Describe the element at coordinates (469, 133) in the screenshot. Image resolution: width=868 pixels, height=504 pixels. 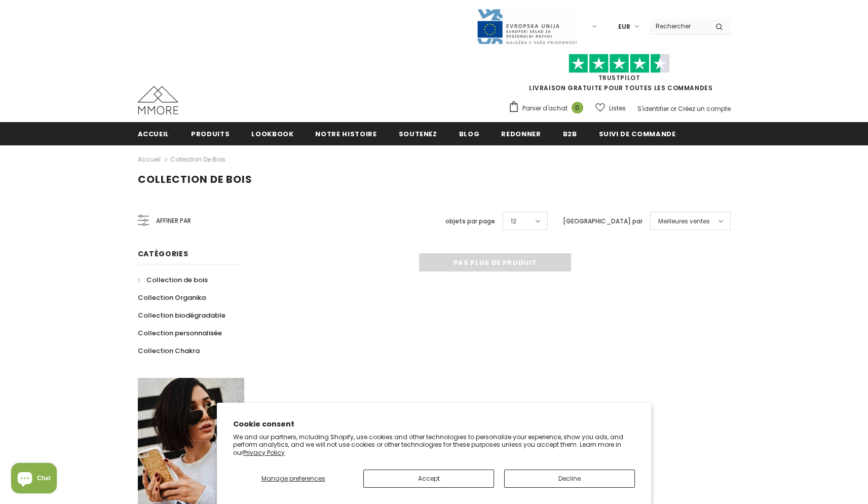
I see `span: Blog` at that location.